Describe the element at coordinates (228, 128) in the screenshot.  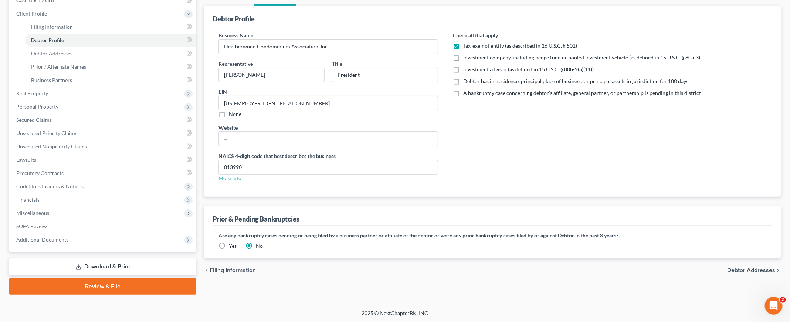
I see `label: Website` at that location.